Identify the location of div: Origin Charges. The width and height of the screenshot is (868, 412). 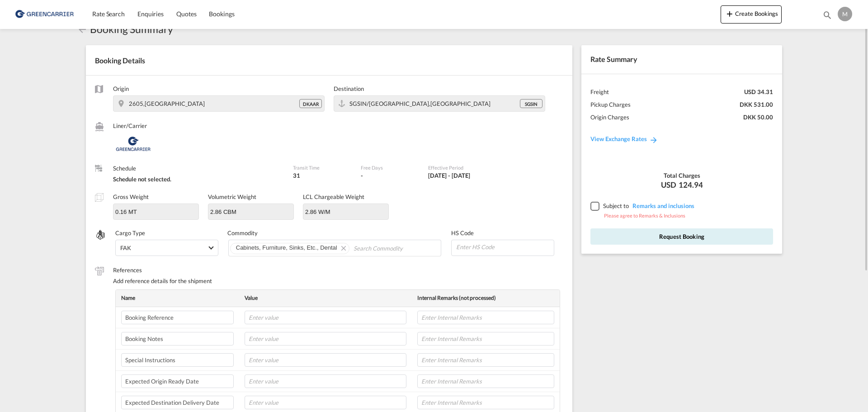
(610, 117).